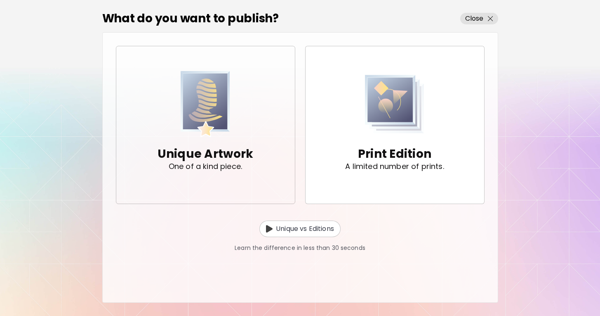 The image size is (600, 316). What do you see at coordinates (395, 166) in the screenshot?
I see `p: A limited number of prints.` at bounding box center [395, 166].